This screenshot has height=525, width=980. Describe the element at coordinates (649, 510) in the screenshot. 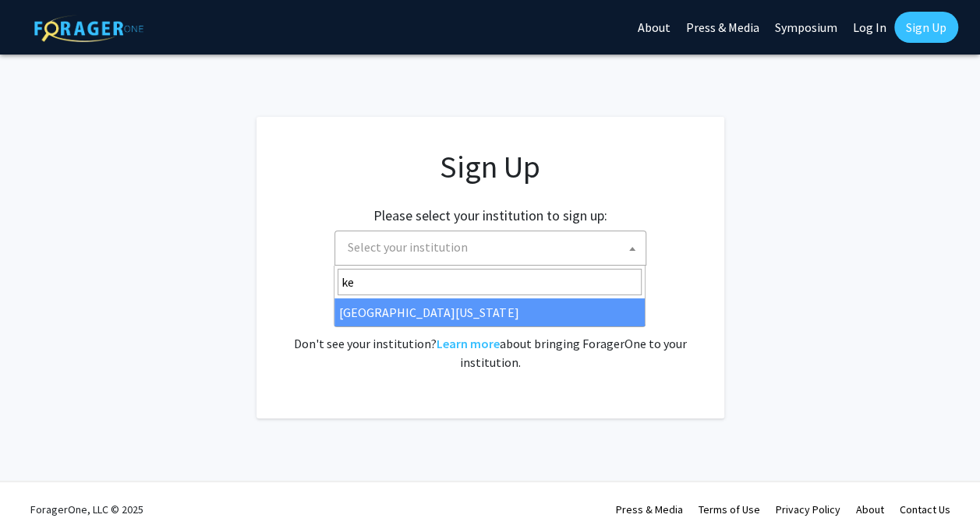

I see `a: Press & Media` at that location.